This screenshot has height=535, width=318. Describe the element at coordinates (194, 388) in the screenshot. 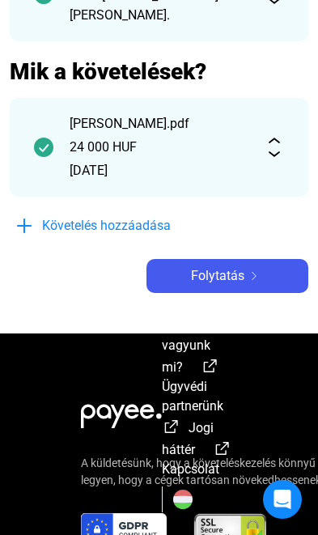

I see `a: external-link-whiteÜgyvédi partnerünk` at that location.